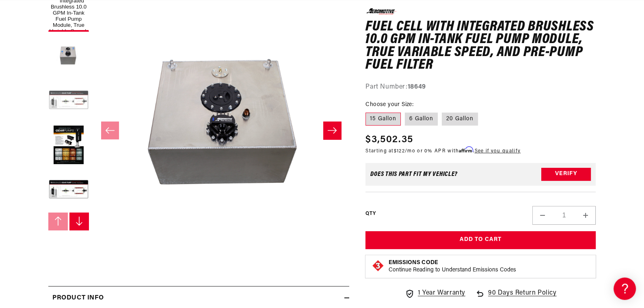 Image resolution: width=644 pixels, height=308 pixels. What do you see at coordinates (81, 109) in the screenshot?
I see `a: EFI Regulators` at bounding box center [81, 109].